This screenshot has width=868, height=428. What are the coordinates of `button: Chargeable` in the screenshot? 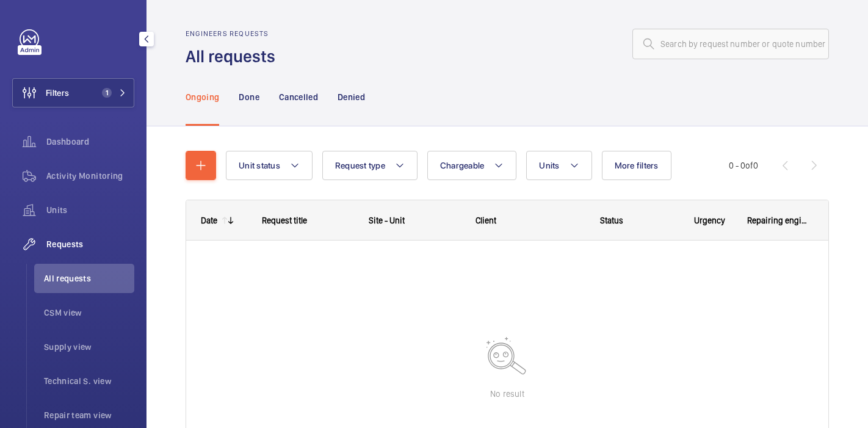 It's located at (471, 166).